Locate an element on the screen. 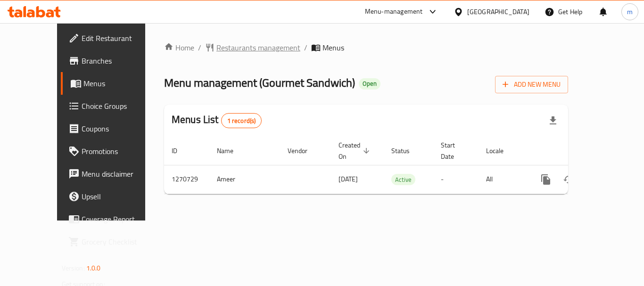 This screenshot has width=644, height=286. span: Active is located at coordinates (403, 180).